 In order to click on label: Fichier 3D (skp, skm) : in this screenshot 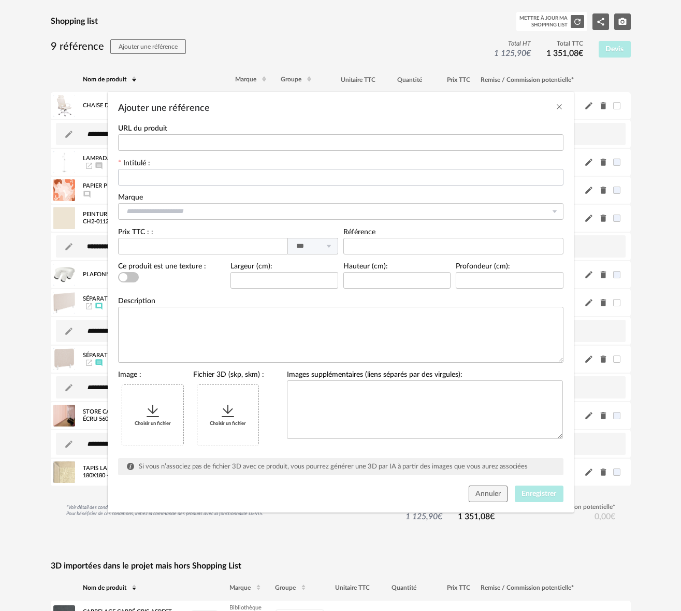, I will do `click(228, 375)`.